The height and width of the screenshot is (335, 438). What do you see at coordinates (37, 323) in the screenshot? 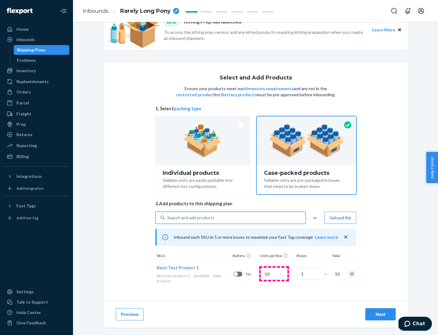
I see `button: Give Feedback` at bounding box center [37, 323].